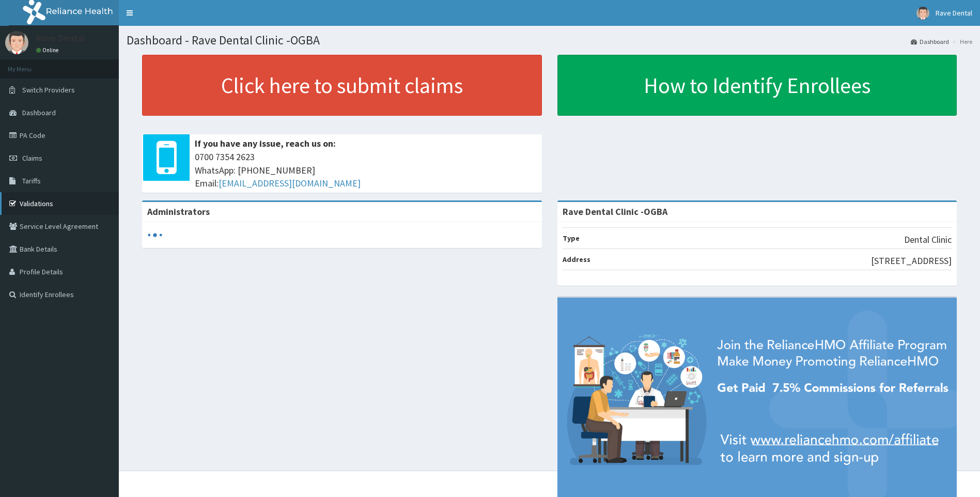  What do you see at coordinates (178, 211) in the screenshot?
I see `b: Administrators` at bounding box center [178, 211].